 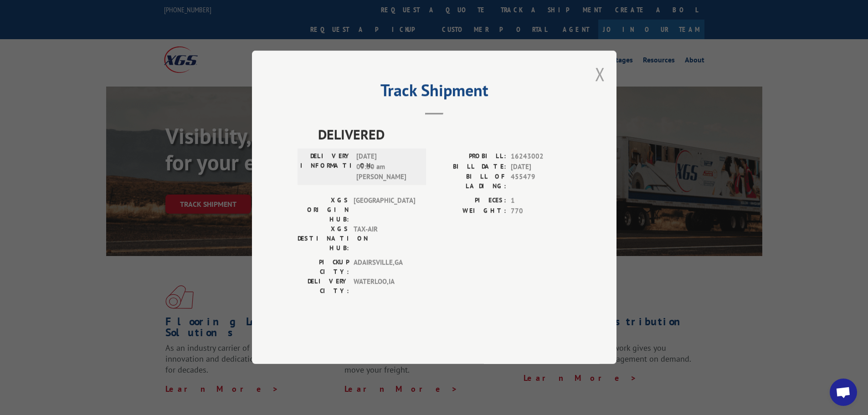 What do you see at coordinates (323, 268) in the screenshot?
I see `label: PICKUP CITY:` at bounding box center [323, 268].